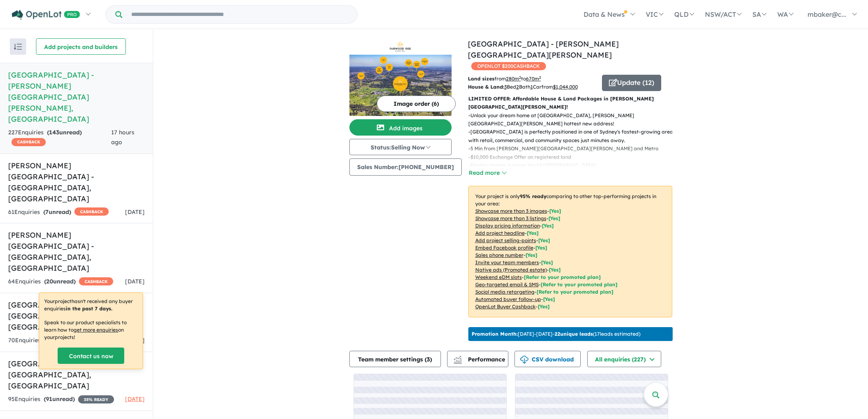 Image resolution: width=868 pixels, height=419 pixels. I want to click on span: 143, so click(54, 132).